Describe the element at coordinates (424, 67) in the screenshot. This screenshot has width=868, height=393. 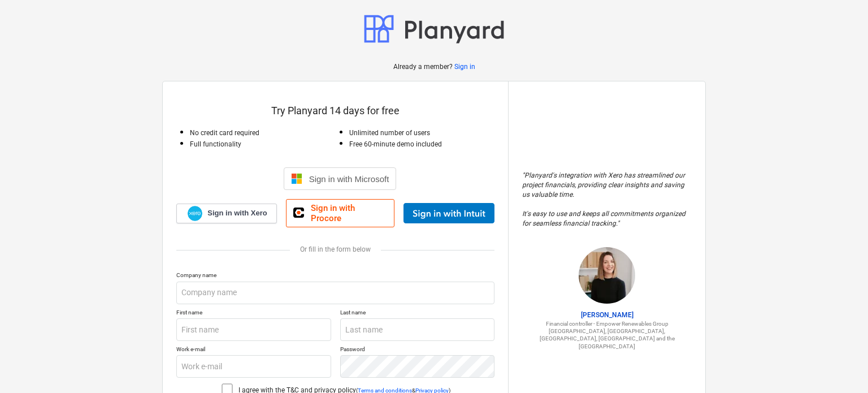
I see `p: Already a member?` at that location.